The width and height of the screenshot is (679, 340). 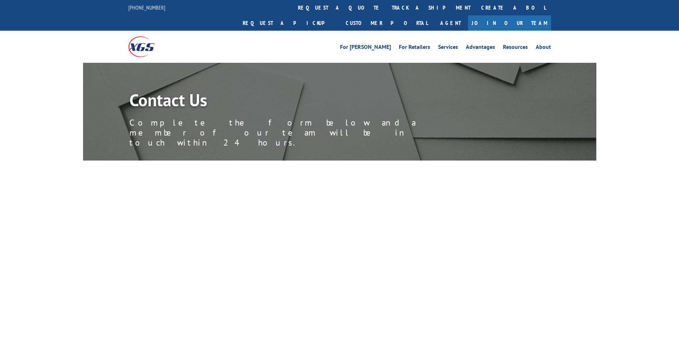 I want to click on a: About, so click(x=543, y=48).